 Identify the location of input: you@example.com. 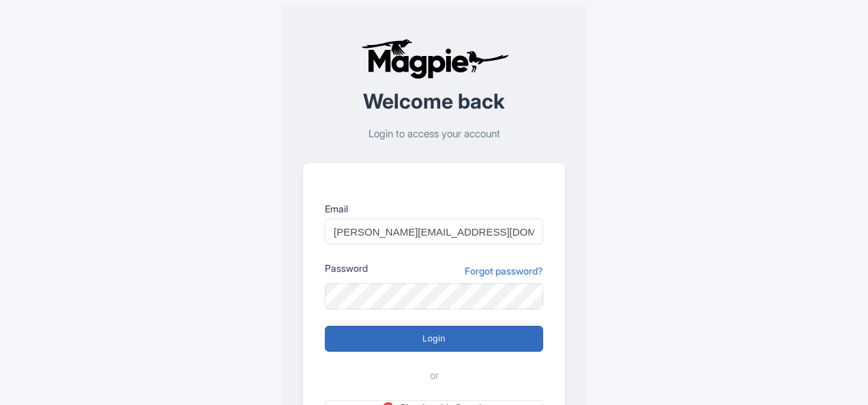
(434, 231).